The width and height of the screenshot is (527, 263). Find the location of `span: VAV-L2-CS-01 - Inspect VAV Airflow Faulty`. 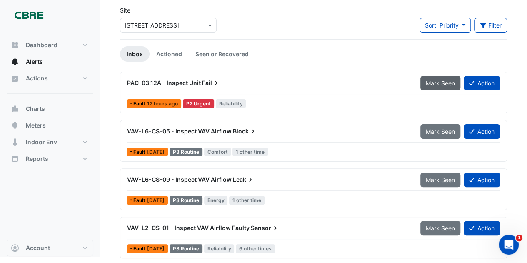

span: VAV-L2-CS-01 - Inspect VAV Airflow Faulty is located at coordinates (188, 228).